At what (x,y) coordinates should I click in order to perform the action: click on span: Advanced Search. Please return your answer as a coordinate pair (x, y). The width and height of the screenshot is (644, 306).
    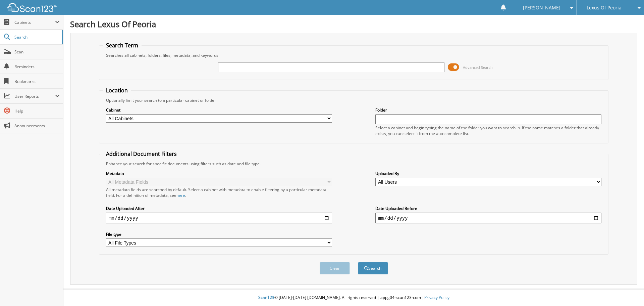
    Looking at the image, I should click on (478, 67).